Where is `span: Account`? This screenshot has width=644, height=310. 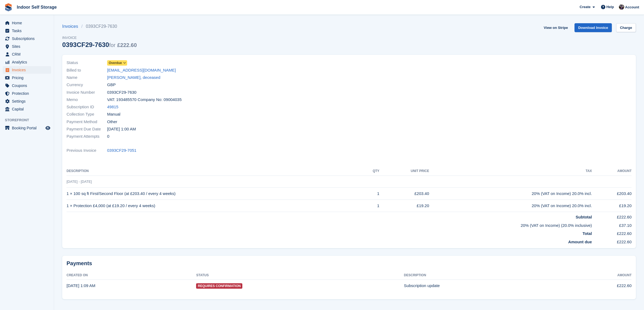
span: Account is located at coordinates (632, 7).